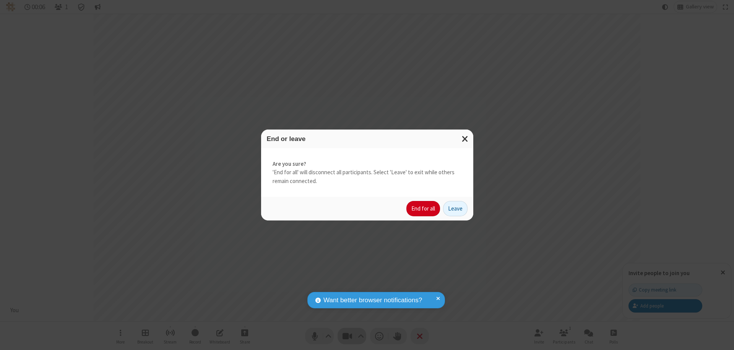  What do you see at coordinates (367, 173) in the screenshot?
I see `div: 'End for all' will disconnect all participants. Select 'Leave' to exit while others remain connec...` at bounding box center [367, 173].